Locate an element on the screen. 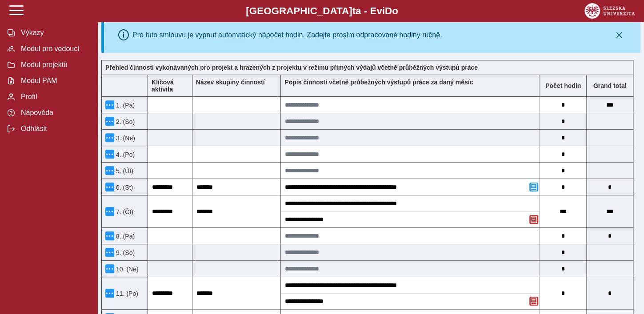  b: Přehled činností vykonávaných pro projekt a hrazených z projektu v režimu přímých výdajů včetně p... is located at coordinates (292, 67).